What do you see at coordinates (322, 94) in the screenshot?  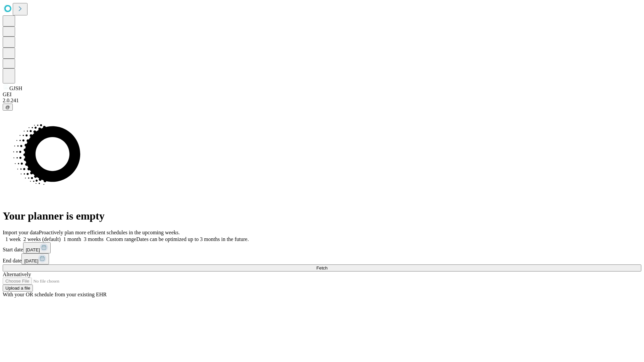 I see `div: GEI` at bounding box center [322, 94].